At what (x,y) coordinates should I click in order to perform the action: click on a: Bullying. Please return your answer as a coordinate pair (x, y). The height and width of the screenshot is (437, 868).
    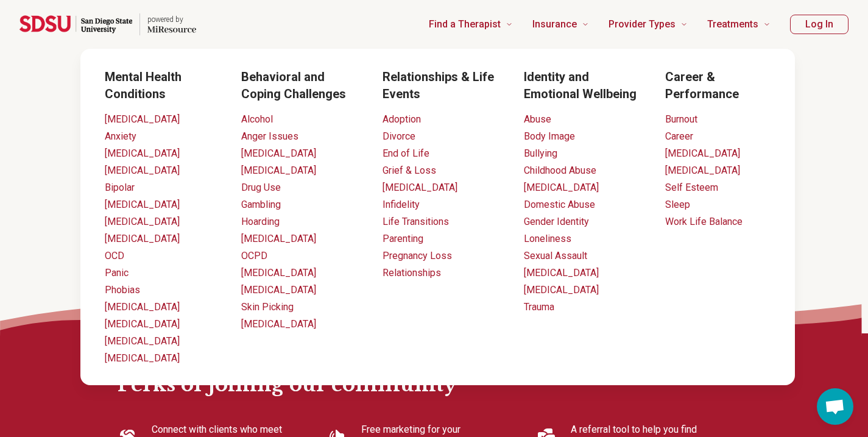
    Looking at the image, I should click on (540, 153).